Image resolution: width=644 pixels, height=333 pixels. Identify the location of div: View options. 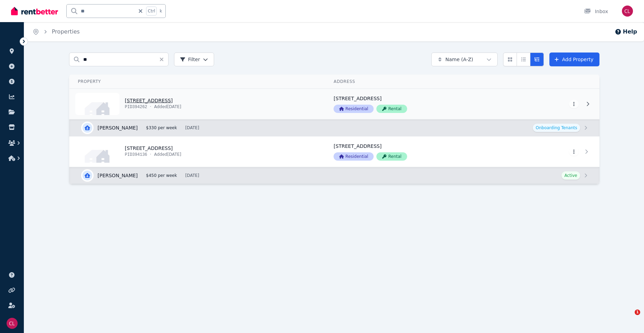
(524, 60).